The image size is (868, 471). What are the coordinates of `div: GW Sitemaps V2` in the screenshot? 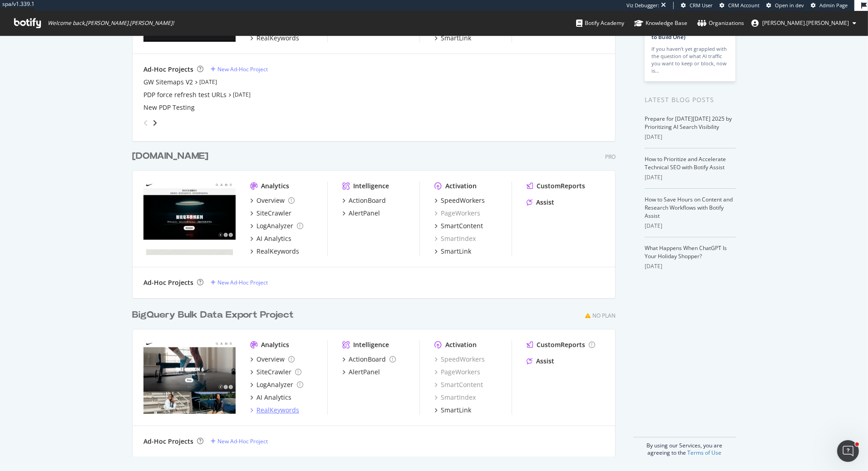 It's located at (168, 82).